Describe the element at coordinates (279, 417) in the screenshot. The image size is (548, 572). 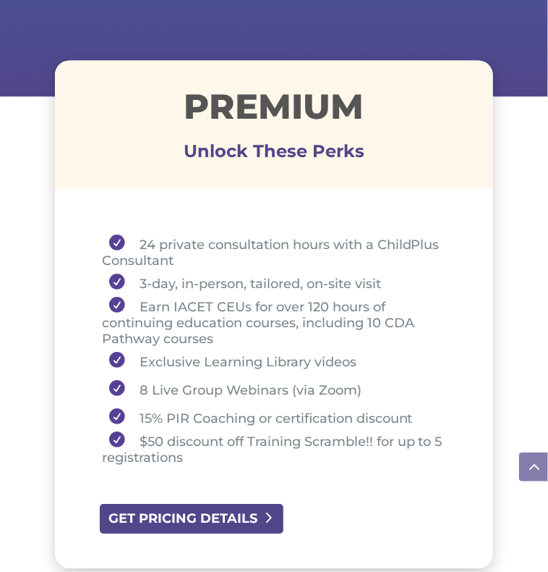
I see `li: 15% PIR Coaching or certification discount` at that location.